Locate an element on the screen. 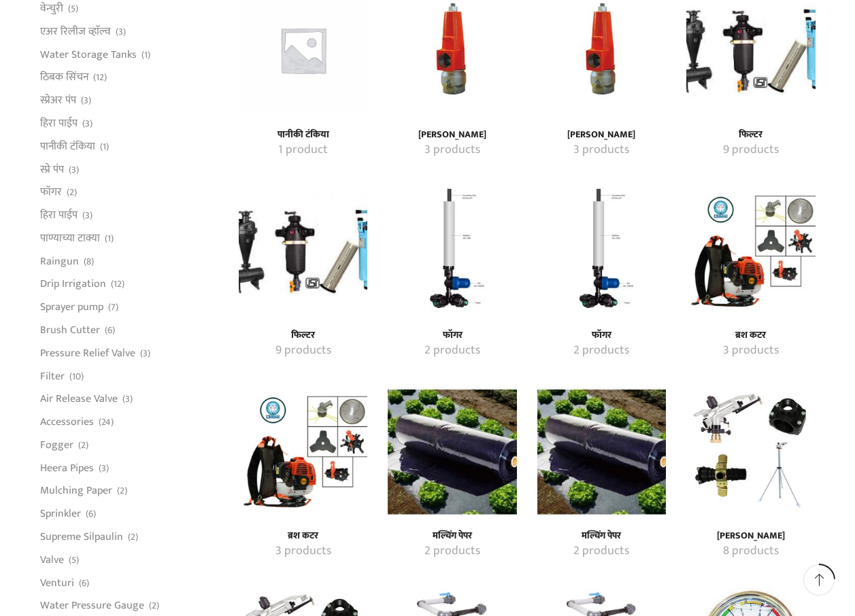  a: ठिबक सिंचन is located at coordinates (64, 78).